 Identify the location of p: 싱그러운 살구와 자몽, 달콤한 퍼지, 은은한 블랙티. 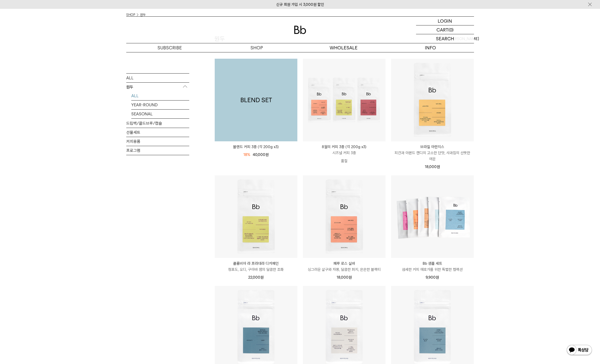
(344, 269).